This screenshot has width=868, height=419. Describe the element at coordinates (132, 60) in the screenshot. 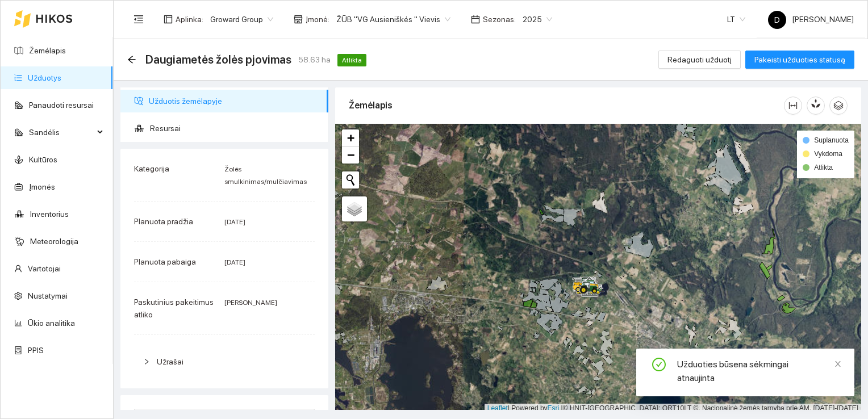

I see `span: arrow-left` at that location.